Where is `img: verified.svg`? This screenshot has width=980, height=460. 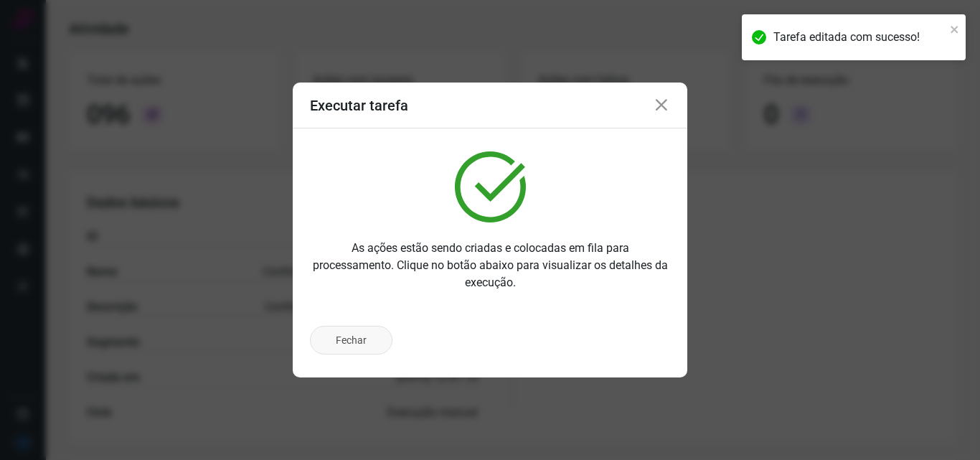
img: verified.svg is located at coordinates (490, 187).